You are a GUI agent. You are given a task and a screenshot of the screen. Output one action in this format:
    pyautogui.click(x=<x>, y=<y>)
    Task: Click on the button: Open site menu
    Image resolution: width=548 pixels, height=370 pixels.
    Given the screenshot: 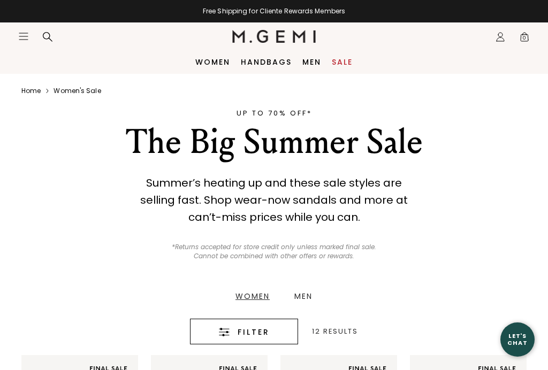 What is the action you would take?
    pyautogui.click(x=24, y=36)
    